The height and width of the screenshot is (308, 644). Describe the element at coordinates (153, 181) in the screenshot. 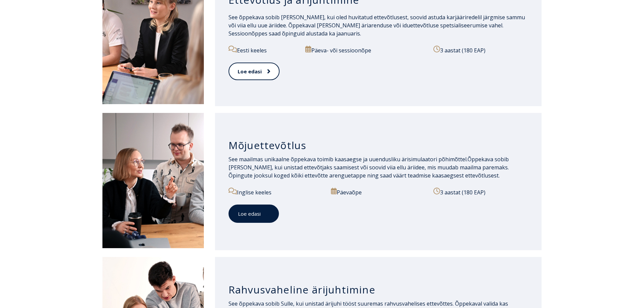

I see `img: Mõjuettevõtlus` at that location.